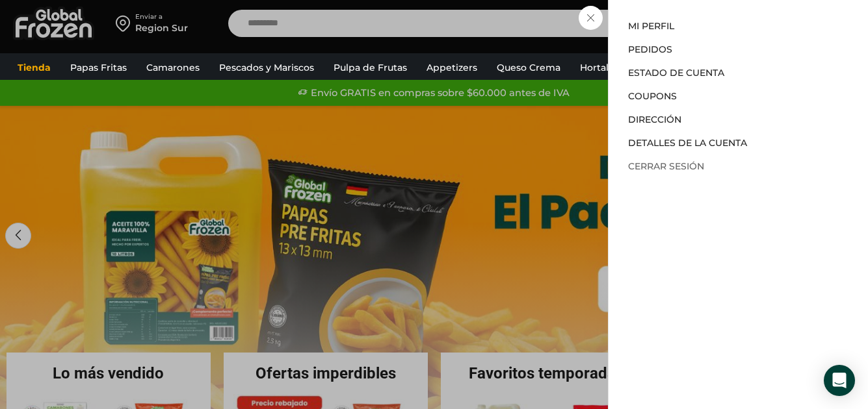 The height and width of the screenshot is (409, 868). I want to click on a: Detalles de la cuenta, so click(687, 143).